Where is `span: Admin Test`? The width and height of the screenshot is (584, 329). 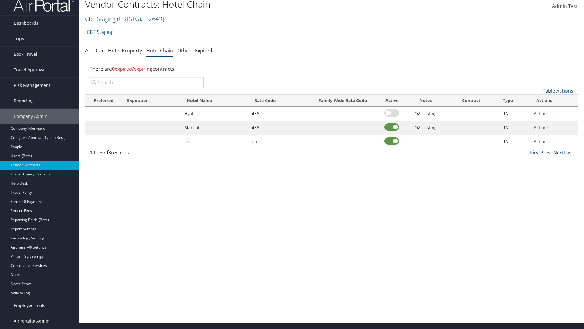
span: Admin Test is located at coordinates (565, 6).